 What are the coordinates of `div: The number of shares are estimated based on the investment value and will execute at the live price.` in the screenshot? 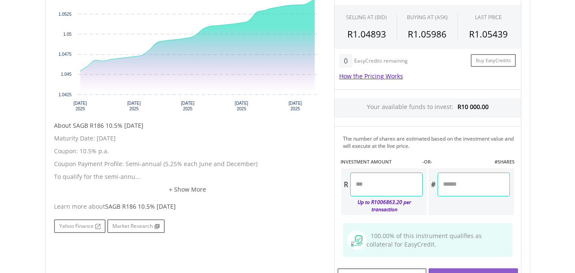 It's located at (430, 142).